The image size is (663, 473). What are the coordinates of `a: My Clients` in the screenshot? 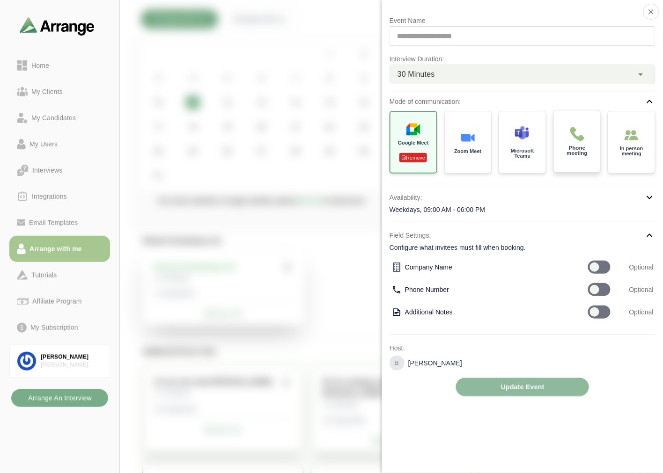 It's located at (59, 92).